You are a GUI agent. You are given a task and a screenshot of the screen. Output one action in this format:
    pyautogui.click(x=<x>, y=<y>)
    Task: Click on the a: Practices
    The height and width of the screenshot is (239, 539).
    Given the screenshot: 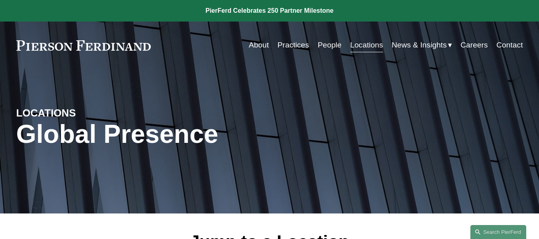 What is the action you would take?
    pyautogui.click(x=293, y=45)
    